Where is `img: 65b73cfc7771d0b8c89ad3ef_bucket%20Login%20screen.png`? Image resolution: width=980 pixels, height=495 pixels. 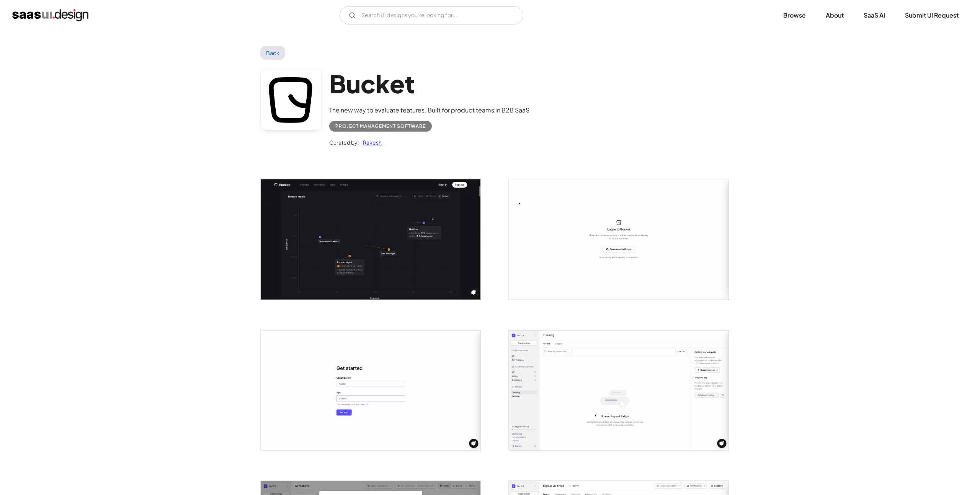 img: 65b73cfc7771d0b8c89ad3ef_bucket%20Login%20screen.png is located at coordinates (619, 239).